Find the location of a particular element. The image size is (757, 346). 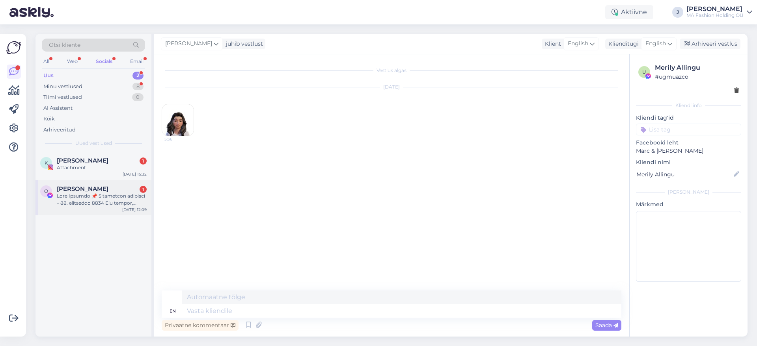

div: Kõik is located at coordinates (49, 119).